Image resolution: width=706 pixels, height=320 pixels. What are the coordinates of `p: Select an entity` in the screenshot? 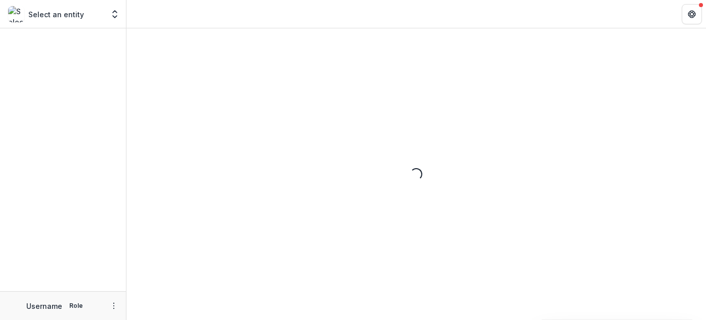 It's located at (56, 14).